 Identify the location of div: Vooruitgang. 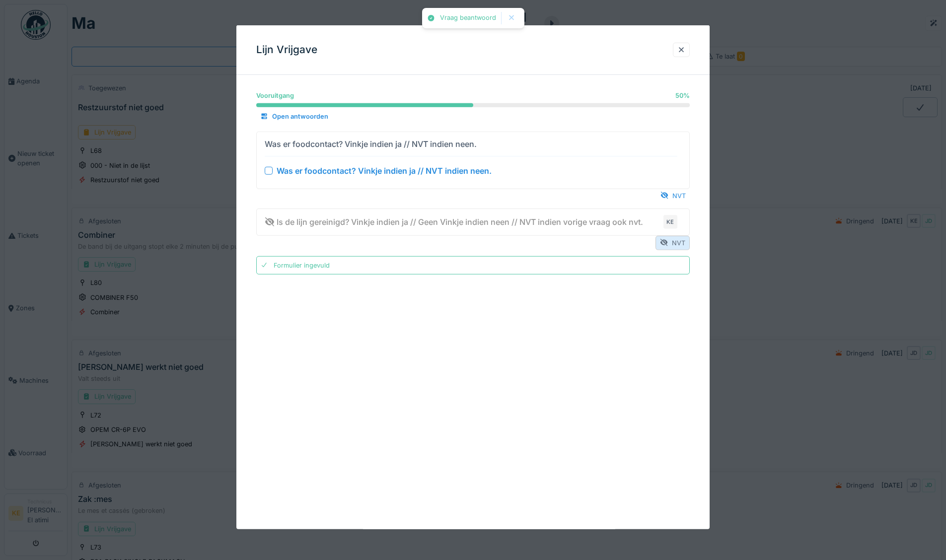
(275, 96).